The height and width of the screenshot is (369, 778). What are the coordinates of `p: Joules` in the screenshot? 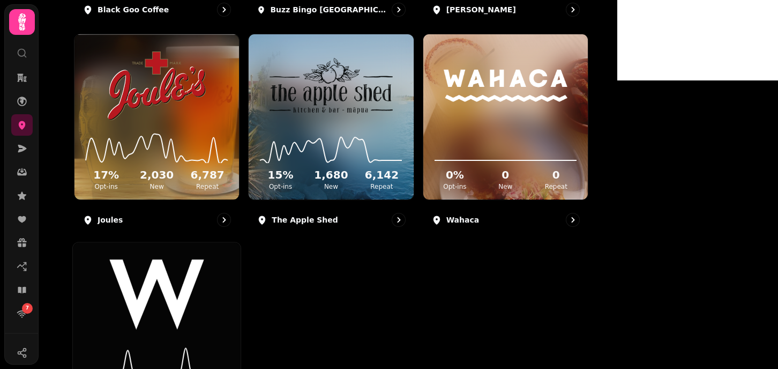 It's located at (110, 220).